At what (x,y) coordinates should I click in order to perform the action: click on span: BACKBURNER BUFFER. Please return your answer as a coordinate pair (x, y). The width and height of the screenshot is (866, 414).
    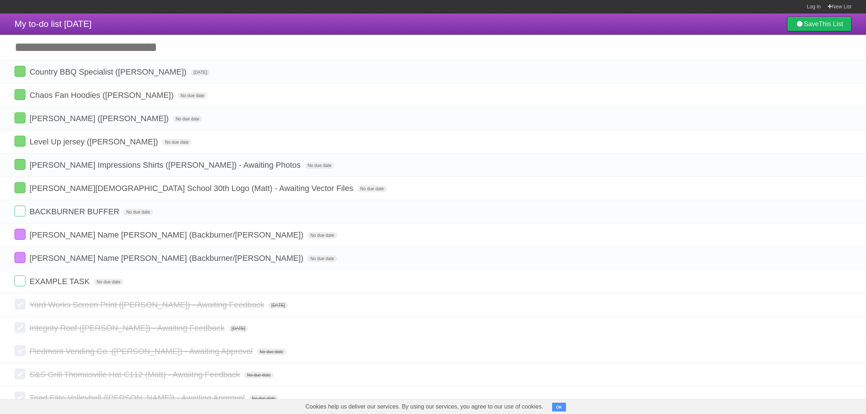
    Looking at the image, I should click on (75, 211).